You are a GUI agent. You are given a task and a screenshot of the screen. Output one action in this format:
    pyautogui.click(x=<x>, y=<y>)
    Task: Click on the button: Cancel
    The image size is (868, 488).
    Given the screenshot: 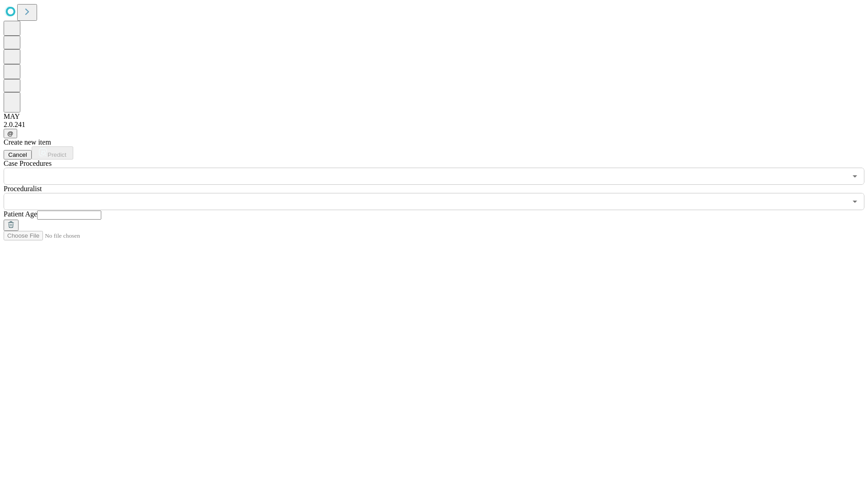 What is the action you would take?
    pyautogui.click(x=18, y=154)
    